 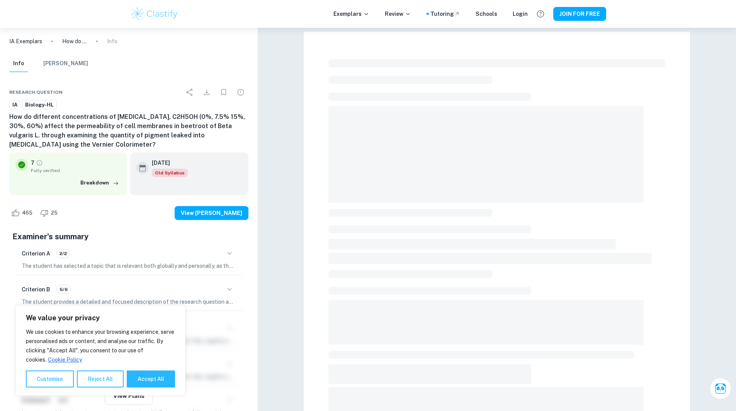 I want to click on div: Download, so click(x=207, y=92).